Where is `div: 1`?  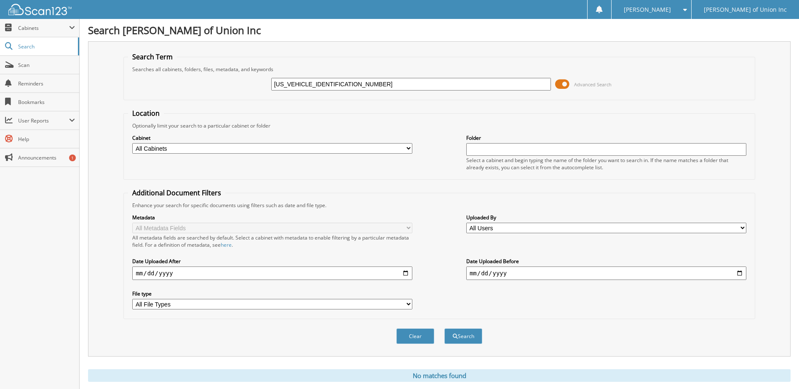 div: 1 is located at coordinates (72, 158).